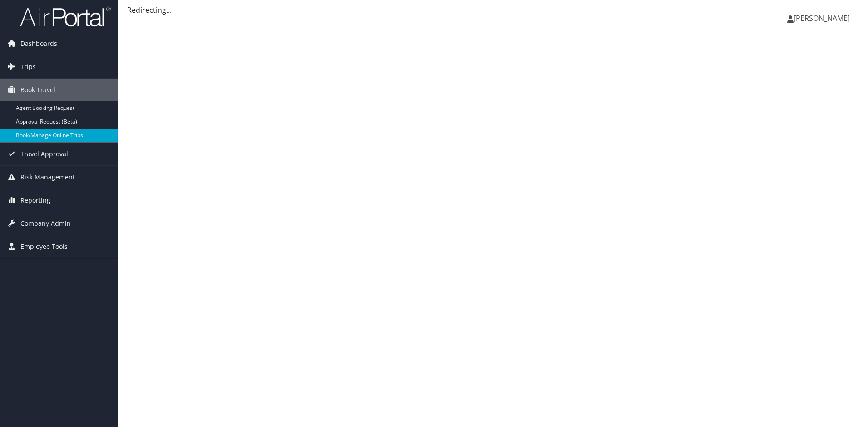 Image resolution: width=868 pixels, height=427 pixels. I want to click on span: Dashboards, so click(39, 44).